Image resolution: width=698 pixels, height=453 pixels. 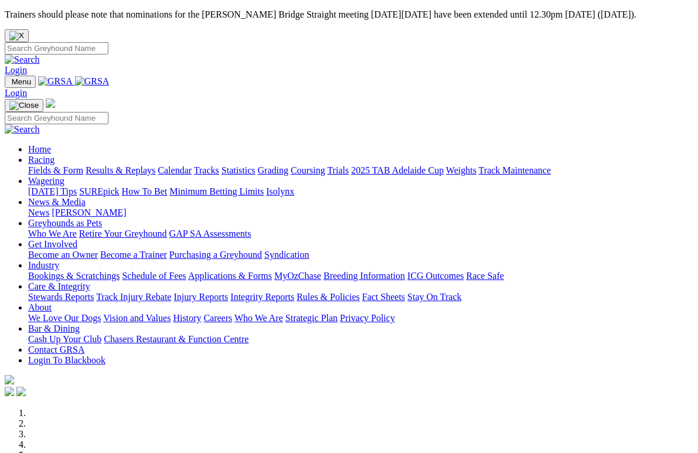 I want to click on a: Contact GRSA, so click(x=56, y=349).